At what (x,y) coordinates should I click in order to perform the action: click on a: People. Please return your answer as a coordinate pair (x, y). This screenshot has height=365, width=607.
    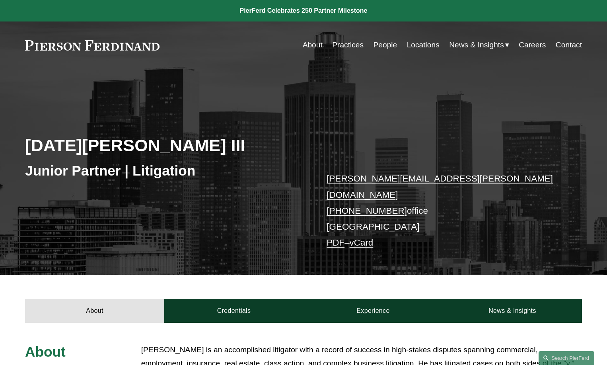
    Looking at the image, I should click on (385, 45).